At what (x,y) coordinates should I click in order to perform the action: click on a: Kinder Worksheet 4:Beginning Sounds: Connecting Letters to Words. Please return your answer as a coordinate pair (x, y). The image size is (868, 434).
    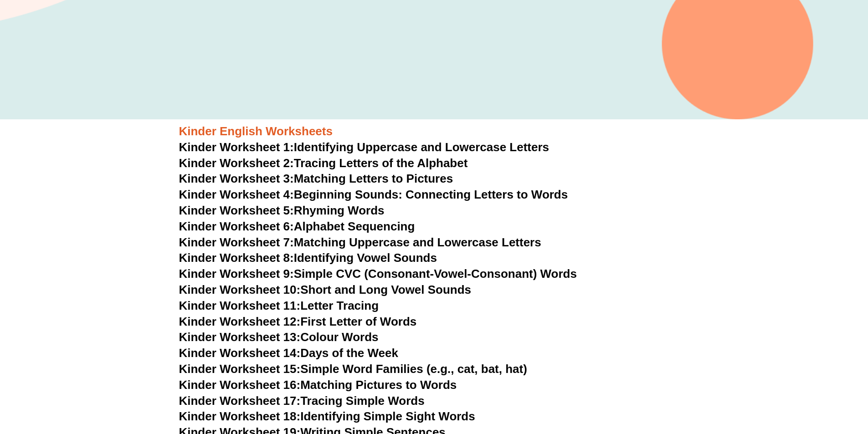
    Looking at the image, I should click on (373, 194).